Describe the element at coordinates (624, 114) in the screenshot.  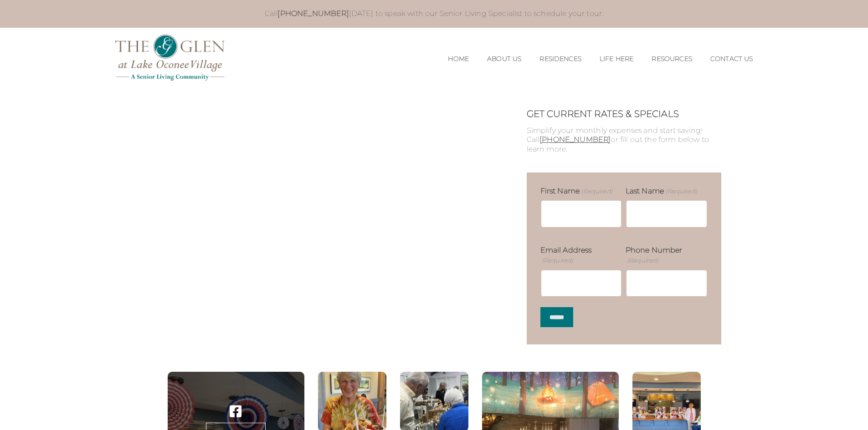
I see `h2: GET CURRENT RATES & SPECIALS` at that location.